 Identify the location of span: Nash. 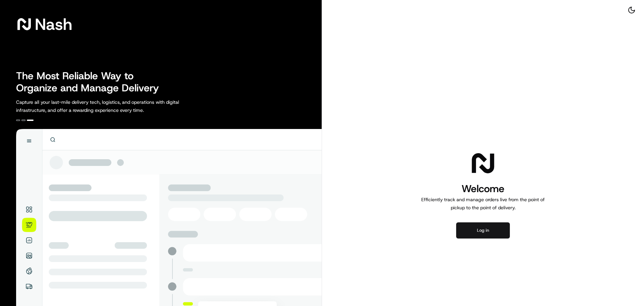
(53, 24).